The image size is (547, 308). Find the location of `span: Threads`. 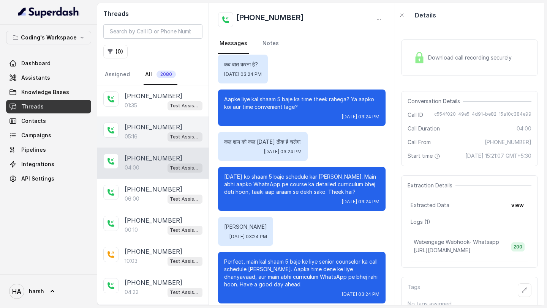

span: Threads is located at coordinates (32, 107).